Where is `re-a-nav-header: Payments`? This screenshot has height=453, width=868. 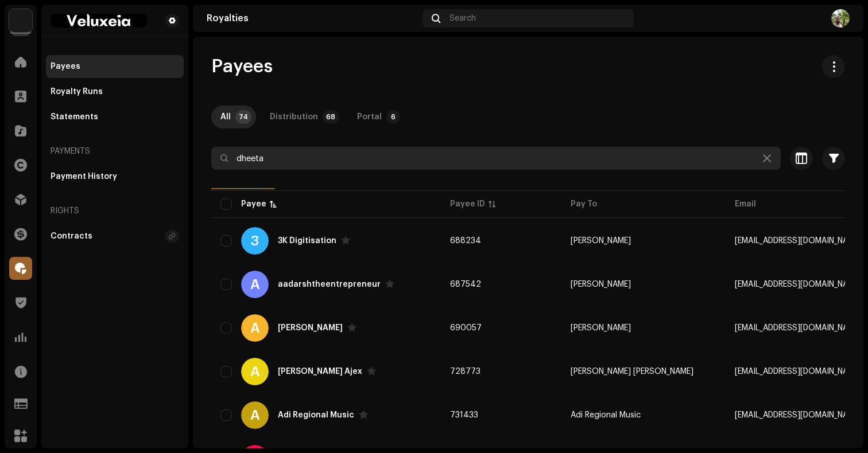 re-a-nav-header: Payments is located at coordinates (114, 152).